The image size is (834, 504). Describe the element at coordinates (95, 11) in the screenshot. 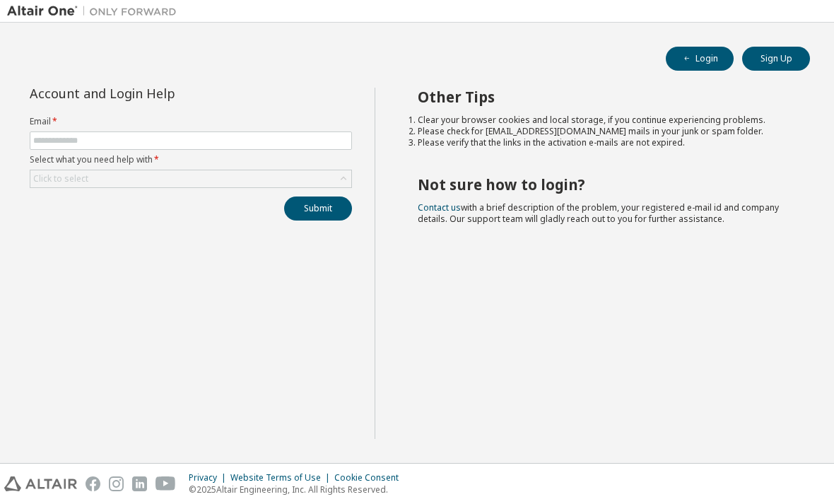

I see `img: Altair One` at that location.